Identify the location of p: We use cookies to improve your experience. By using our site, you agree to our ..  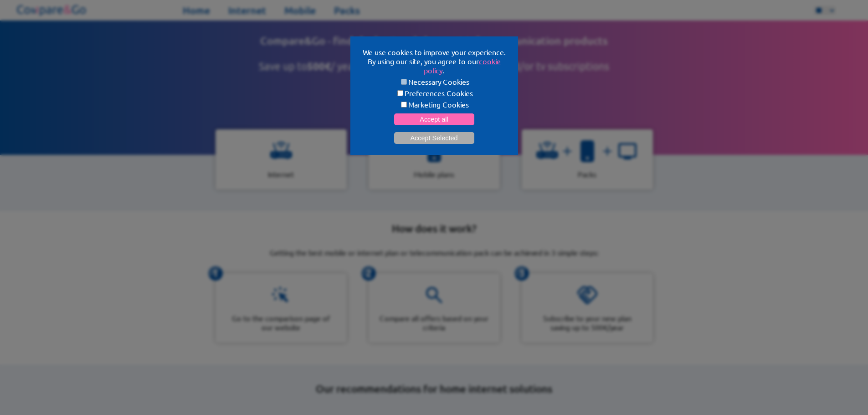
(434, 61).